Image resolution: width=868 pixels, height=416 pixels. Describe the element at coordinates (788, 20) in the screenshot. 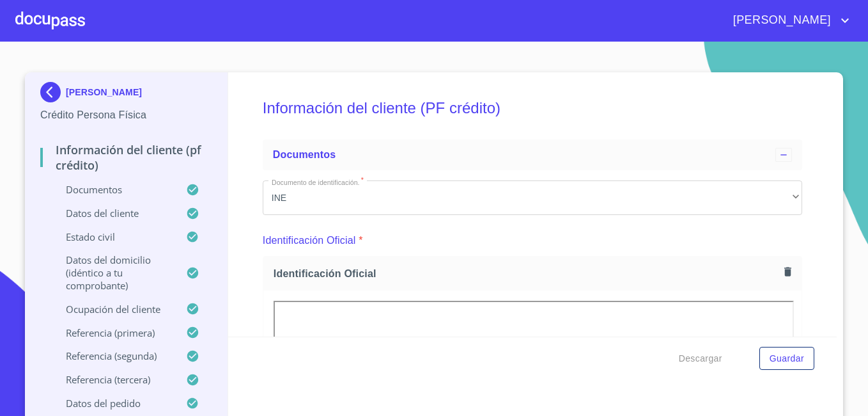

I see `button: account of current user` at that location.